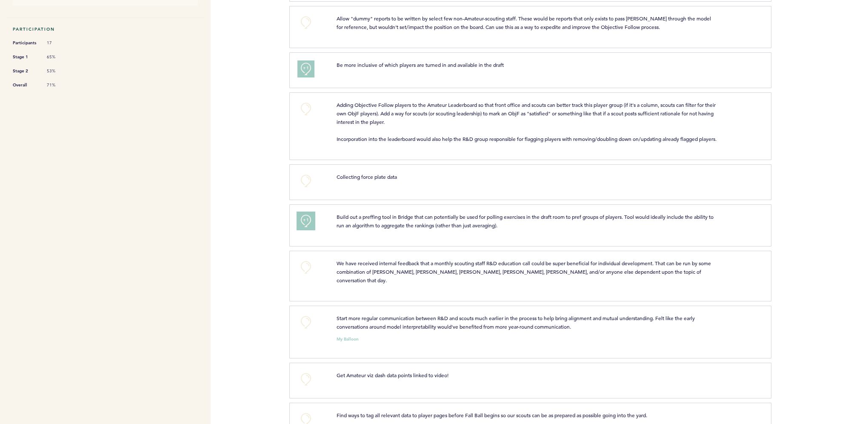 This screenshot has width=868, height=424. I want to click on span: We have received internal feedback that a monthly scouting staff R&D education call could be supe..., so click(524, 272).